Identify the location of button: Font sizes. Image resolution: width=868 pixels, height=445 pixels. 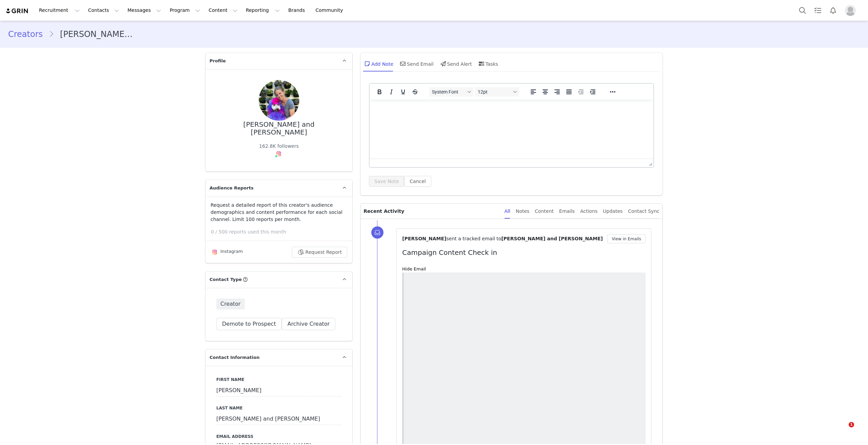
(497, 92).